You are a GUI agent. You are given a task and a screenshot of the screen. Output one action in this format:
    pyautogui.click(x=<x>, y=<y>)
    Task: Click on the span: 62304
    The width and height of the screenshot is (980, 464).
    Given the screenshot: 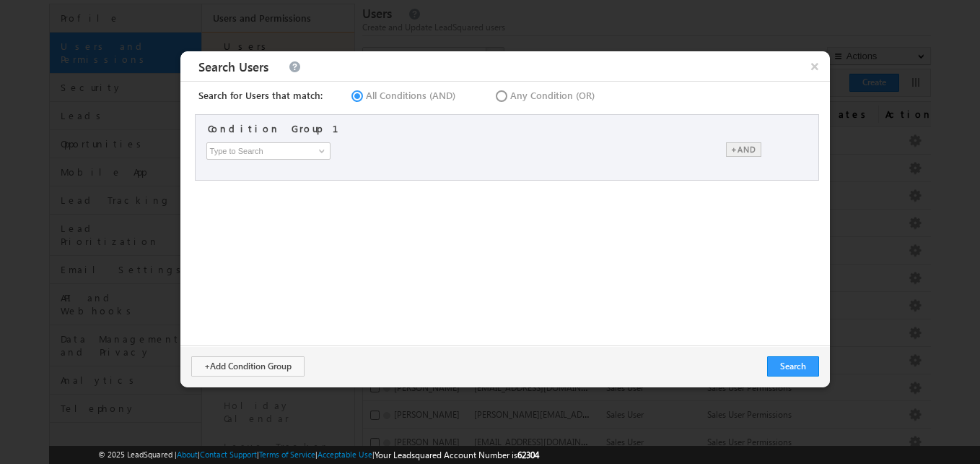 What is the action you would take?
    pyautogui.click(x=528, y=454)
    